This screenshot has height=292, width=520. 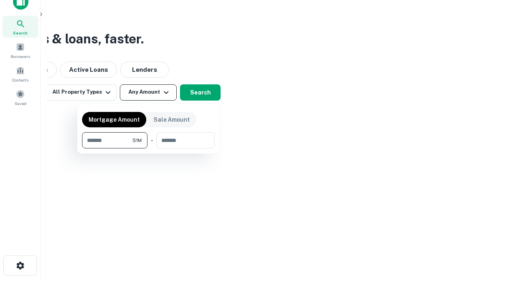 What do you see at coordinates (137, 141) in the screenshot?
I see `span: $1M` at bounding box center [137, 141].